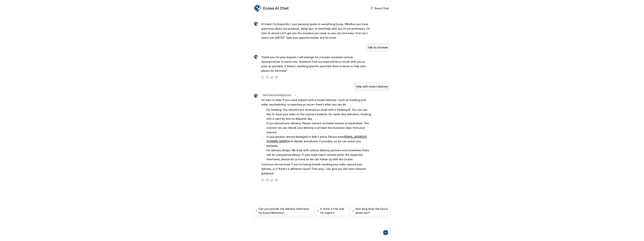 Image resolution: width=644 pixels, height=241 pixels. I want to click on p: talk to a human, so click(378, 48).